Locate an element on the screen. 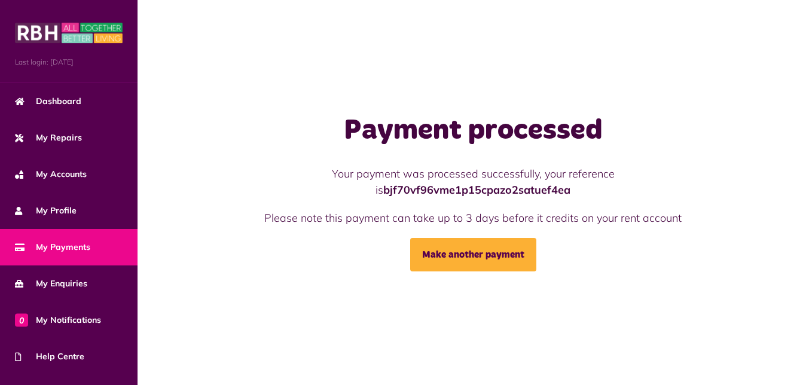 This screenshot has height=385, width=809. span: My Payments is located at coordinates (53, 247).